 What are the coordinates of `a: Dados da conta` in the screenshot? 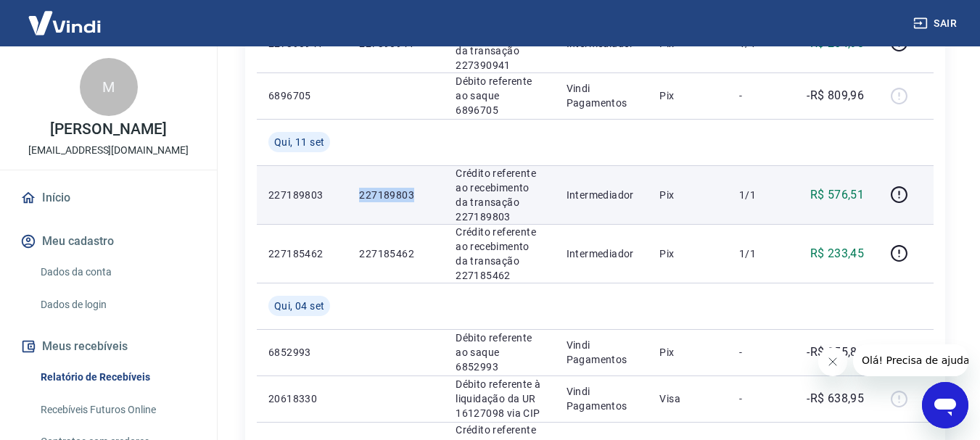 It's located at (117, 272).